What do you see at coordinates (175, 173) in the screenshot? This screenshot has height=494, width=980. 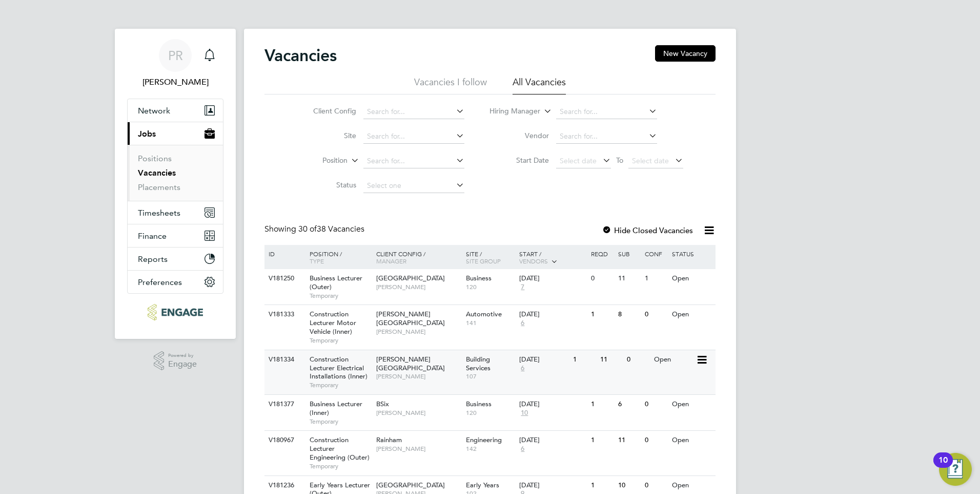 I see `div: Jobs` at bounding box center [175, 173].